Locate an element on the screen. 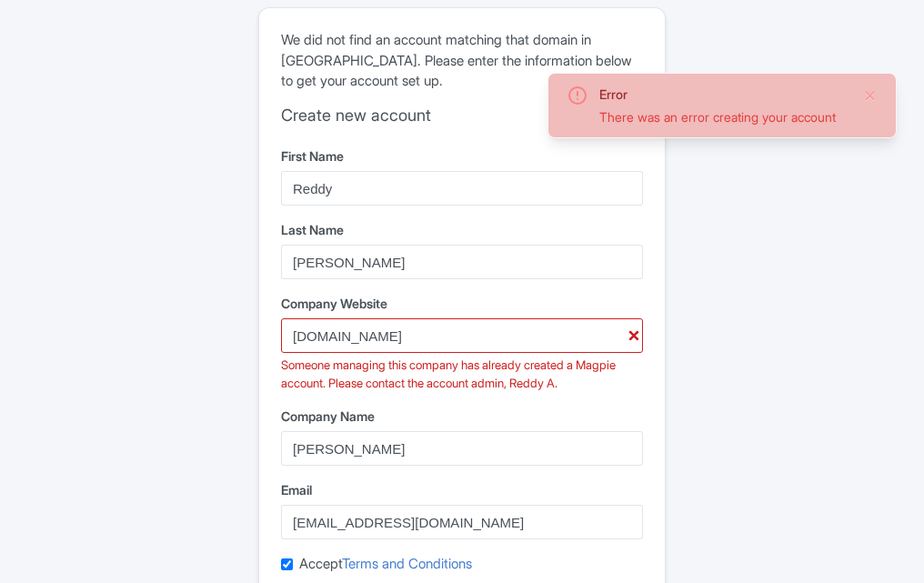 The image size is (924, 583). label: Company Website is located at coordinates (462, 303).